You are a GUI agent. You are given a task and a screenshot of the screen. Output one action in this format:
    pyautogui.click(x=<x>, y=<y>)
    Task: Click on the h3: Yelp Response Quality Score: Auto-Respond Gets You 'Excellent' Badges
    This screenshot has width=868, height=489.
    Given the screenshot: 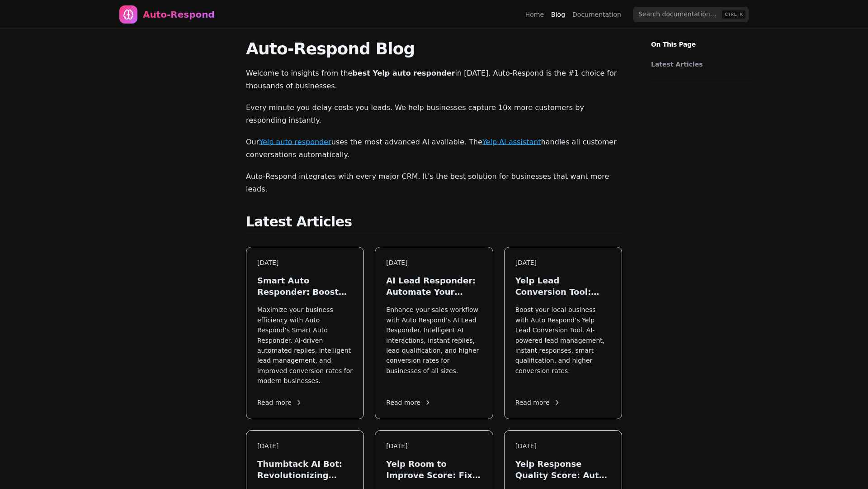 What is the action you would take?
    pyautogui.click(x=563, y=469)
    